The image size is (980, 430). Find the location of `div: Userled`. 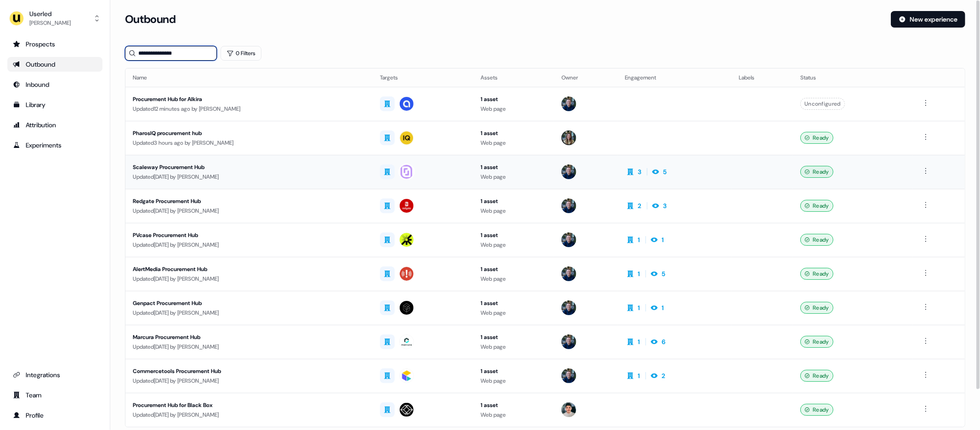

div: Userled is located at coordinates (50, 14).